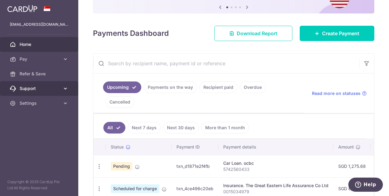 The height and width of the screenshot is (196, 389). What do you see at coordinates (276, 185) in the screenshot?
I see `div: Insurance. The Great Eastern Life Assurance Co Ltd` at bounding box center [276, 185].